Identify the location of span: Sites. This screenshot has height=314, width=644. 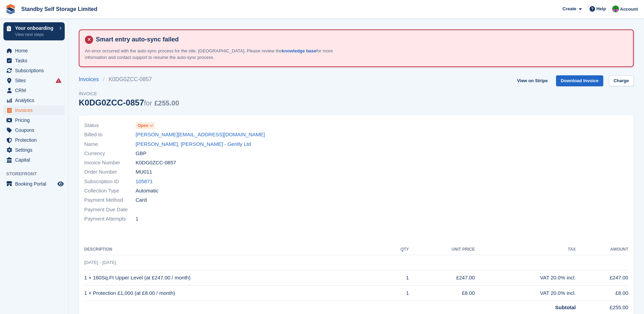
(36, 81).